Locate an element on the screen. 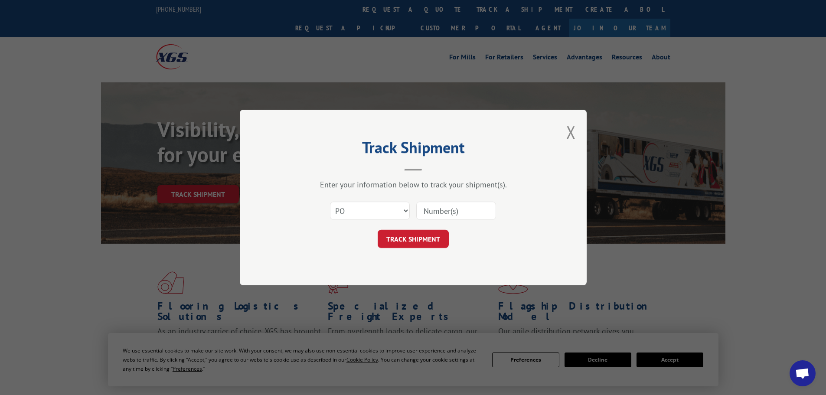 This screenshot has height=395, width=826. button: Close modal is located at coordinates (571, 132).